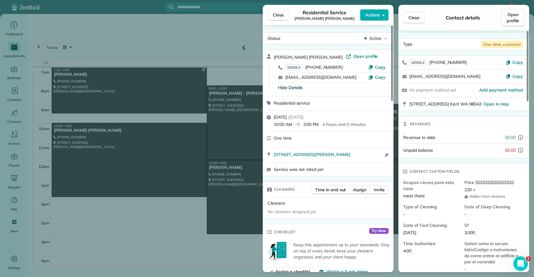 The height and width of the screenshot is (277, 534). I want to click on span: 1, so click(528, 259).